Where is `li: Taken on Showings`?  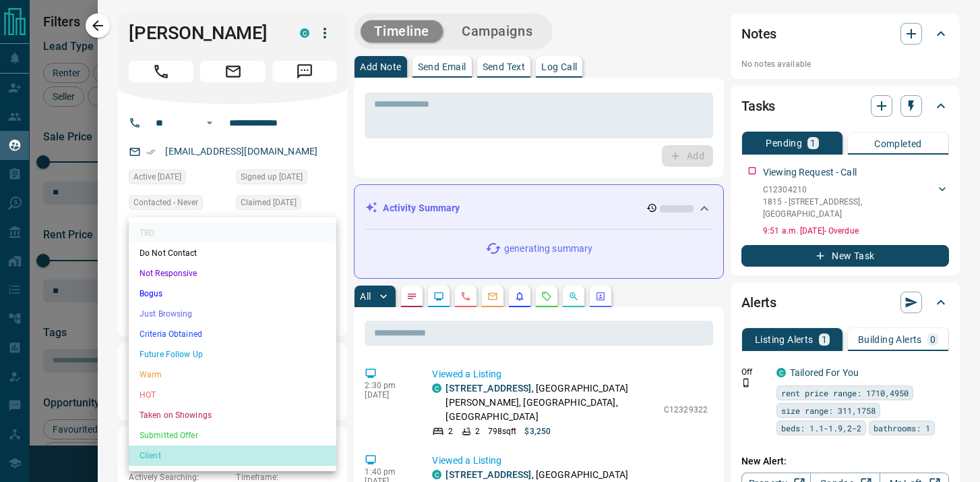
li: Taken on Showings is located at coordinates (233, 415).